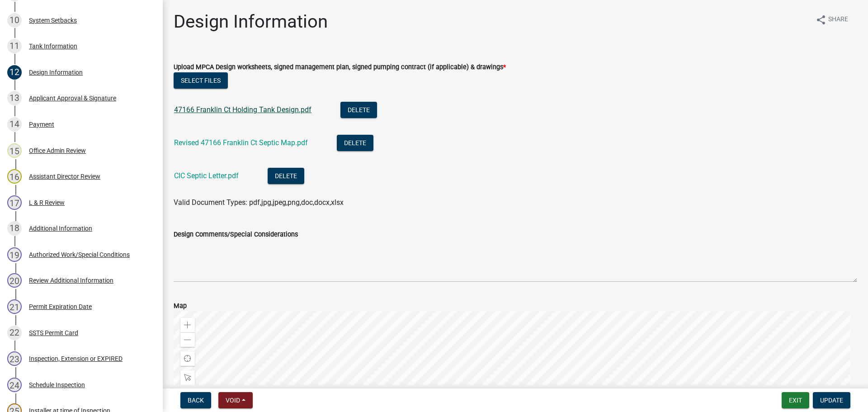 This screenshot has height=412, width=868. Describe the element at coordinates (258, 202) in the screenshot. I see `span: Valid Document Types: pdf,jpg,jpeg,png,doc,docx,xlsx` at that location.